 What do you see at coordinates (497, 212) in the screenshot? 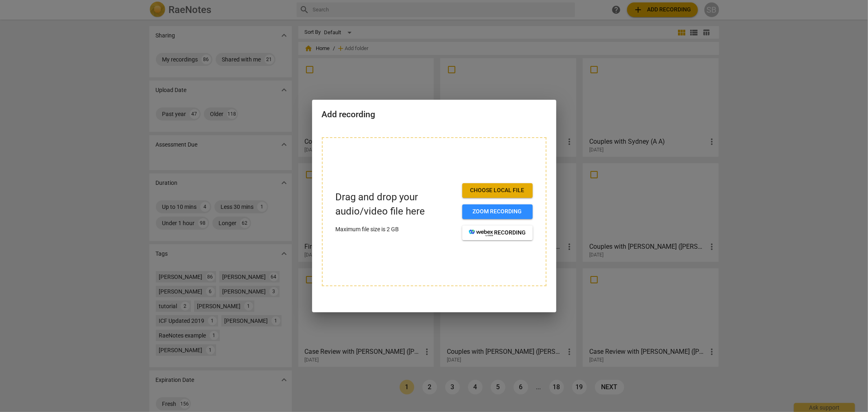
I see `span: Zoom recording` at bounding box center [497, 212].